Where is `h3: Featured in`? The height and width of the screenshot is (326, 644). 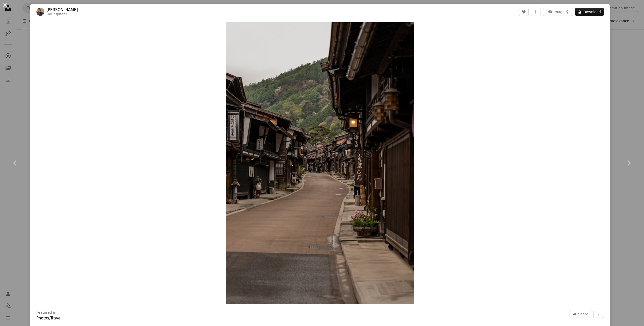
h3: Featured in is located at coordinates (46, 313).